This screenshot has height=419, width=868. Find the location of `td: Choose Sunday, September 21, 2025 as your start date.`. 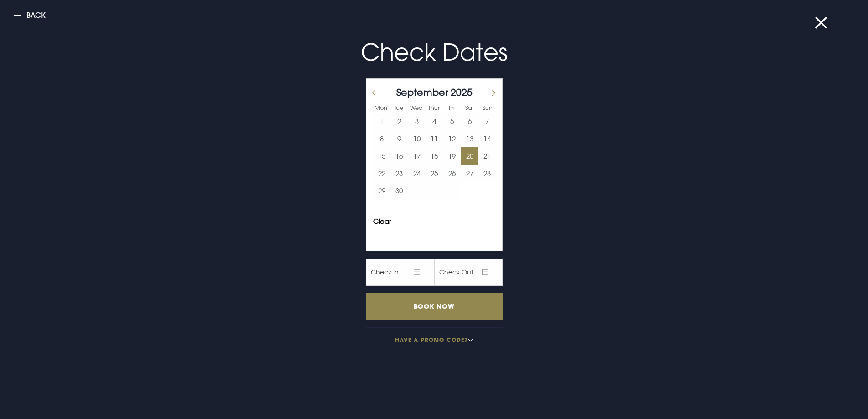

td: Choose Sunday, September 21, 2025 as your start date. is located at coordinates (487, 156).